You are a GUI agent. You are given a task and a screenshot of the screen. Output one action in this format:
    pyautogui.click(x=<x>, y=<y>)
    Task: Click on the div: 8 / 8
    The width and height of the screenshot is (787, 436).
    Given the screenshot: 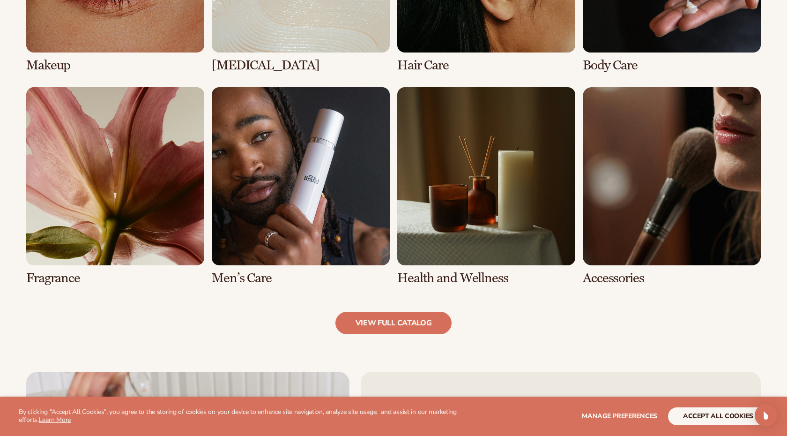 What is the action you would take?
    pyautogui.click(x=672, y=186)
    